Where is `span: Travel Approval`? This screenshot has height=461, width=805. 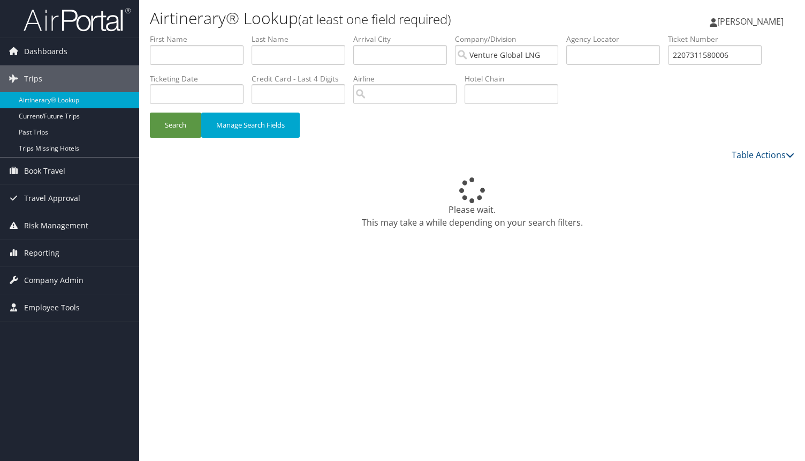
span: Travel Approval is located at coordinates (52, 198).